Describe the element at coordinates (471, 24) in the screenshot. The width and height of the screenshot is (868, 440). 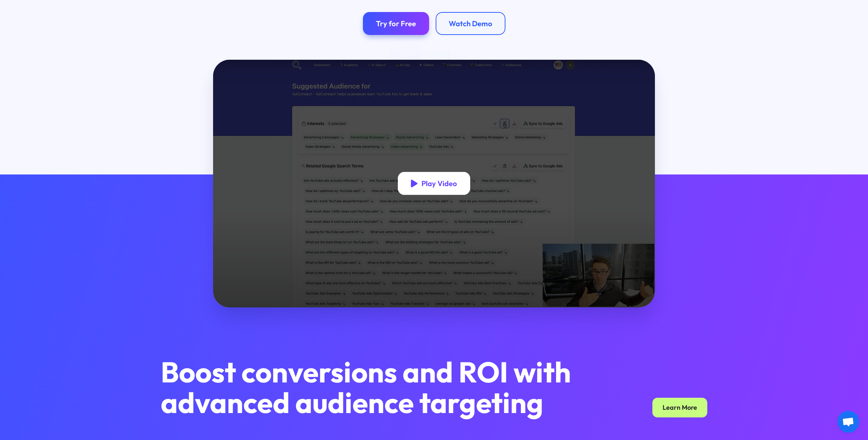
I see `div: Watch Demo` at that location.